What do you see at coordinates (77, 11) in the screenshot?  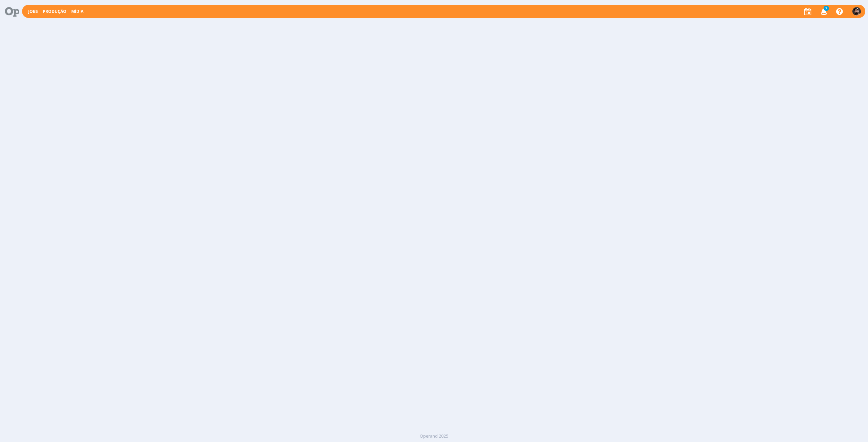 I see `a: Mídia` at bounding box center [77, 11].